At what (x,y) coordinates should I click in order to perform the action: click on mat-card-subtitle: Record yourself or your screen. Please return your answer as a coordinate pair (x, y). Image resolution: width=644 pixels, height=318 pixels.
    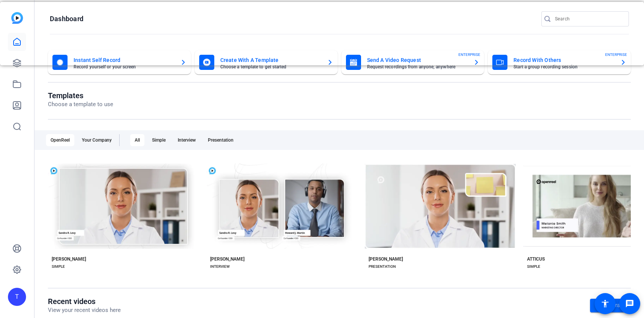
    Looking at the image, I should click on (124, 67).